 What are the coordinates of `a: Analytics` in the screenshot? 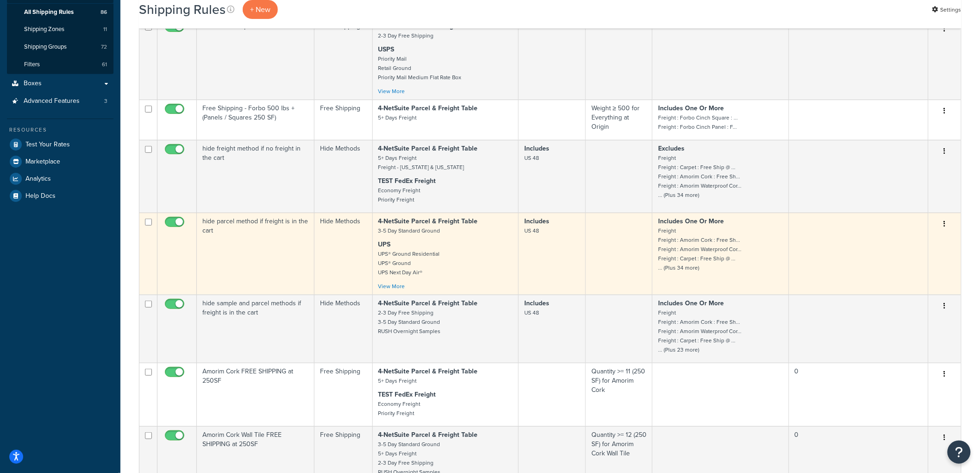 It's located at (60, 179).